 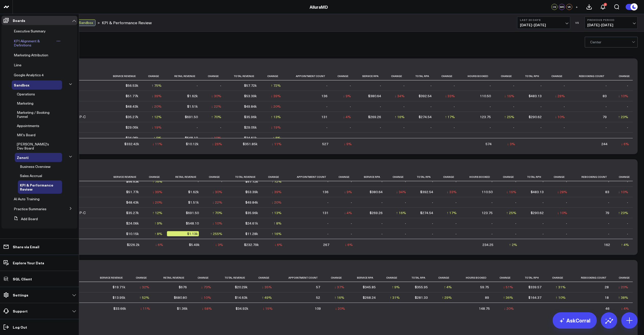 What do you see at coordinates (217, 144) in the screenshot?
I see `div: ↓ 26%` at bounding box center [217, 144].